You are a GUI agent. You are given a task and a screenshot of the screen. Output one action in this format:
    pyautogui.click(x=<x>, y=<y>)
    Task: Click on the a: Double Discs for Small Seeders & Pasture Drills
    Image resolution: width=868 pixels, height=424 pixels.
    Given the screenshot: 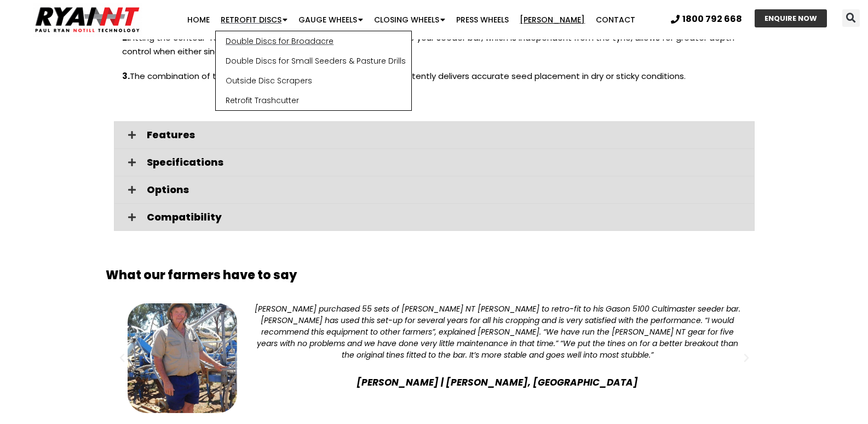 What is the action you would take?
    pyautogui.click(x=314, y=61)
    